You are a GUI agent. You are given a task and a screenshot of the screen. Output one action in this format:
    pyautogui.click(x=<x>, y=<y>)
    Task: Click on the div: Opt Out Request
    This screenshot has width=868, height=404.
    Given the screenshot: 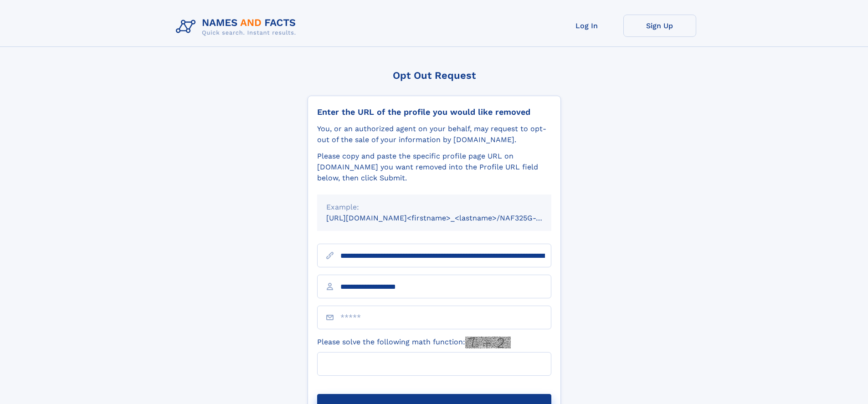 What is the action you would take?
    pyautogui.click(x=434, y=75)
    